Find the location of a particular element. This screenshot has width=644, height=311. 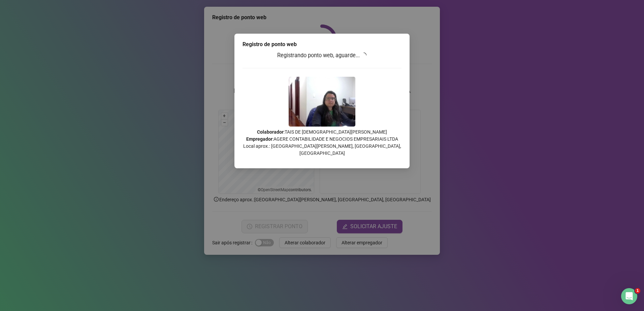

span: loading is located at coordinates (364, 55).